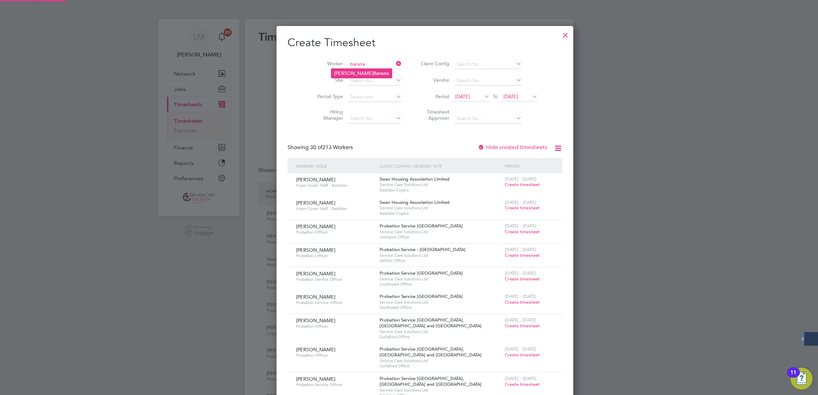 The image size is (818, 395). What do you see at coordinates (381, 73) in the screenshot?
I see `b: Barana` at bounding box center [381, 73].